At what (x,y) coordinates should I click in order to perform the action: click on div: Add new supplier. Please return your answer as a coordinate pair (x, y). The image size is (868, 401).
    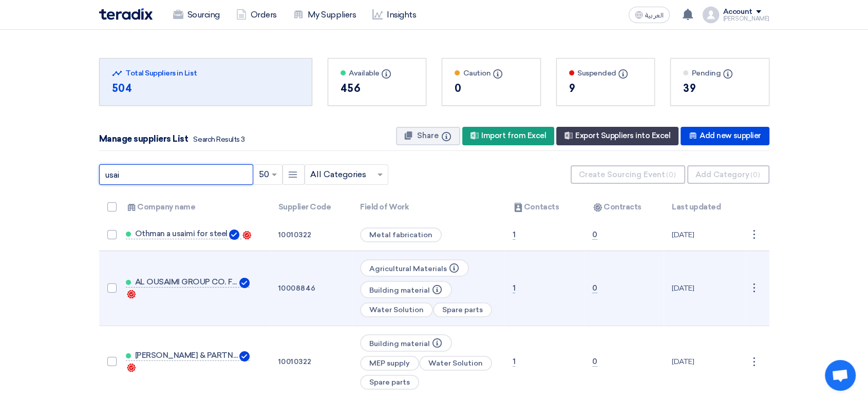
    Looking at the image, I should click on (724, 136).